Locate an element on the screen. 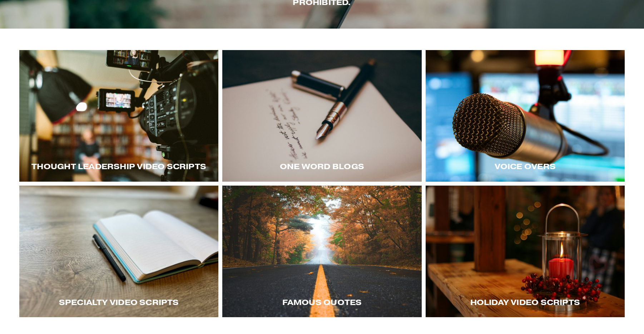 This screenshot has width=644, height=334. span: Specialty Video Scripts is located at coordinates (119, 302).